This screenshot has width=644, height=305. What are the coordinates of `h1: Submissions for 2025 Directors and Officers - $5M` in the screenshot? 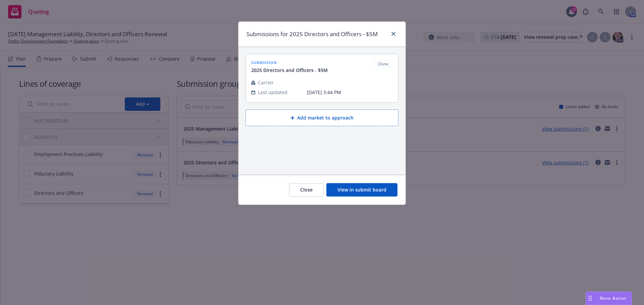 It's located at (312, 34).